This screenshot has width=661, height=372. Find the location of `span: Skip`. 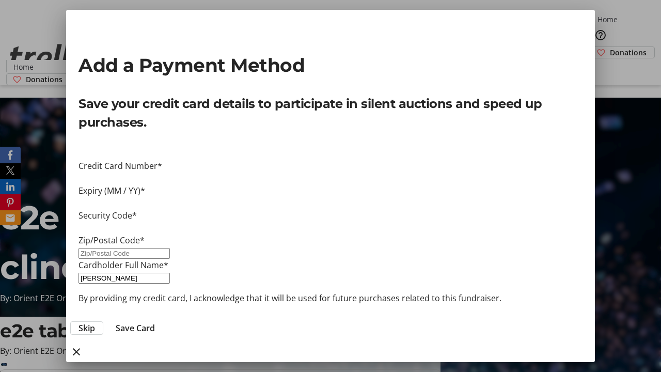

span: Skip is located at coordinates (87, 328).